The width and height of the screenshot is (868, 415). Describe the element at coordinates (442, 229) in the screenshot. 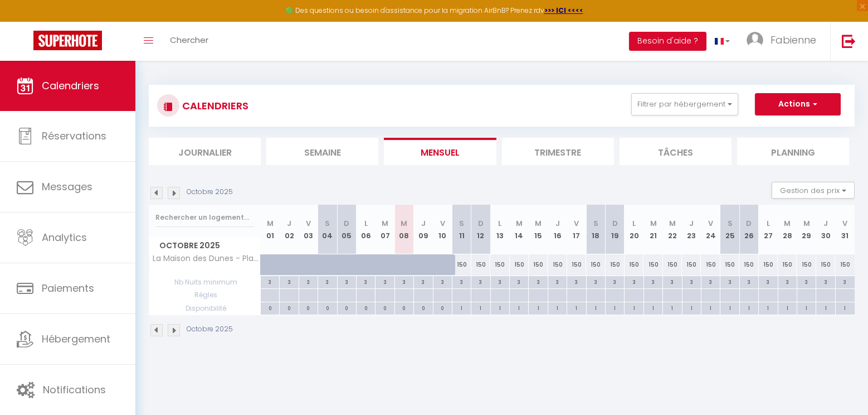

I see `th: 10` at that location.